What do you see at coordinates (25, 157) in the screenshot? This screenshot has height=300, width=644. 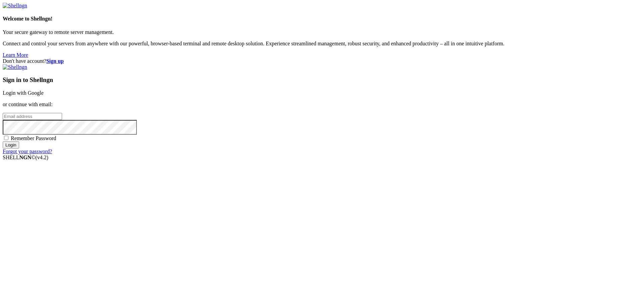 I see `b: NGN` at bounding box center [25, 157].